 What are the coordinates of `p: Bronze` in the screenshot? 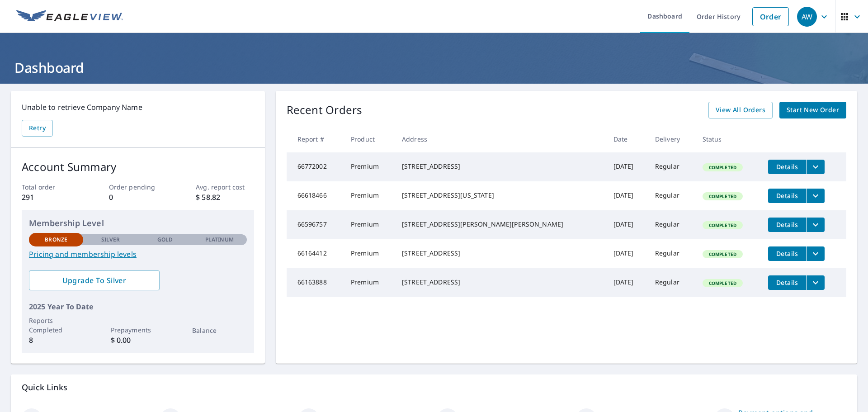 It's located at (56, 240).